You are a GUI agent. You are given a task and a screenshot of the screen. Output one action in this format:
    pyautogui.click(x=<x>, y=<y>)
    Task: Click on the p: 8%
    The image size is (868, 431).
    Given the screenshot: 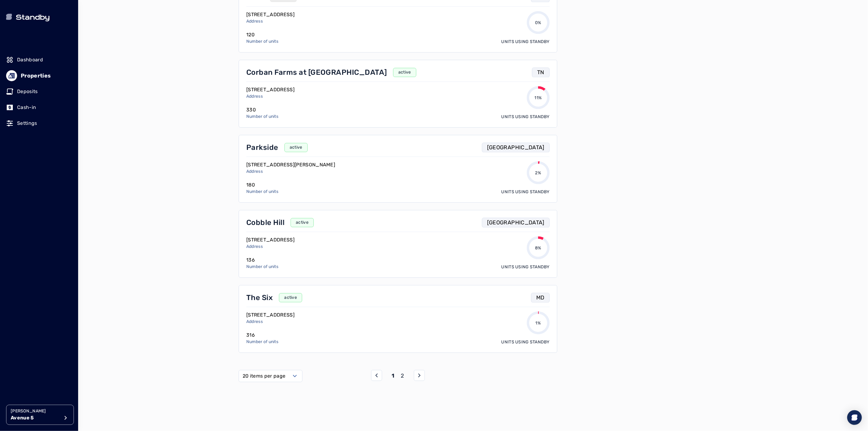 What is the action you would take?
    pyautogui.click(x=538, y=248)
    